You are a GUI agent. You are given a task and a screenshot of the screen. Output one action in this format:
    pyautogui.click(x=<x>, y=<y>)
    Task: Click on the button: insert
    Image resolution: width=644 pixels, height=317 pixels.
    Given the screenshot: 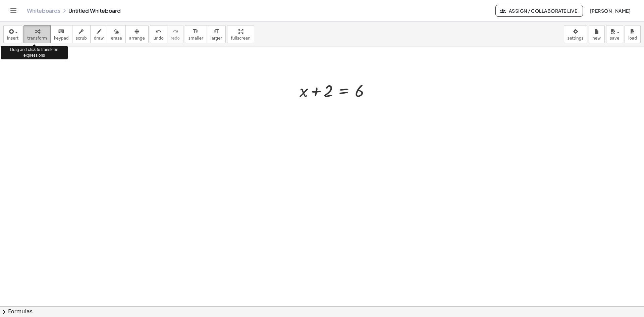 What is the action you would take?
    pyautogui.click(x=13, y=34)
    